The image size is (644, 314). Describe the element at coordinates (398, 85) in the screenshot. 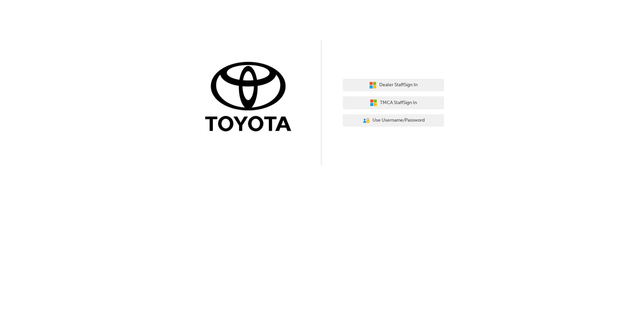

I see `span: Dealer Staff Sign In` at that location.